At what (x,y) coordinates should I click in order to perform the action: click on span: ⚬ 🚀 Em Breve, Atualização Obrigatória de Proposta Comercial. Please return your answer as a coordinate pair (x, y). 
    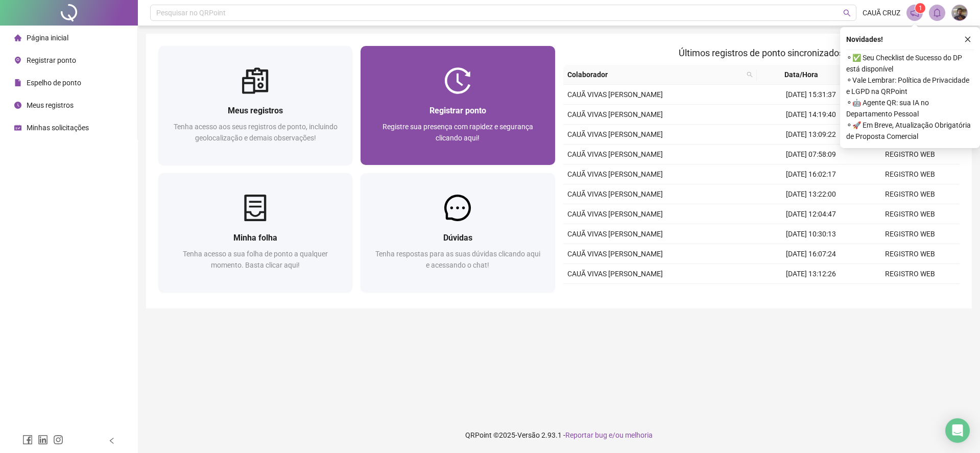
    Looking at the image, I should click on (910, 131).